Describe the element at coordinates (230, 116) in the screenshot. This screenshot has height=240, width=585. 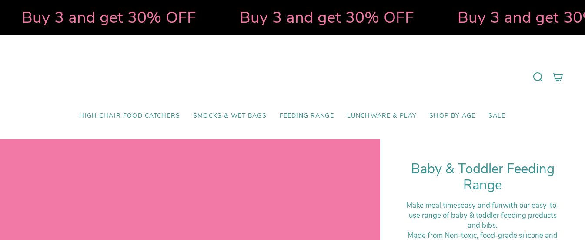
I see `a: Smocks & Wet Bags` at that location.